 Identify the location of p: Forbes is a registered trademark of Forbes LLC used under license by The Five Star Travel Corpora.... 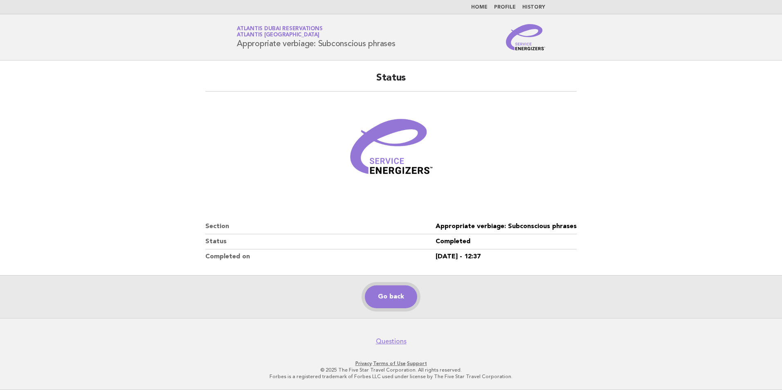
(391, 377).